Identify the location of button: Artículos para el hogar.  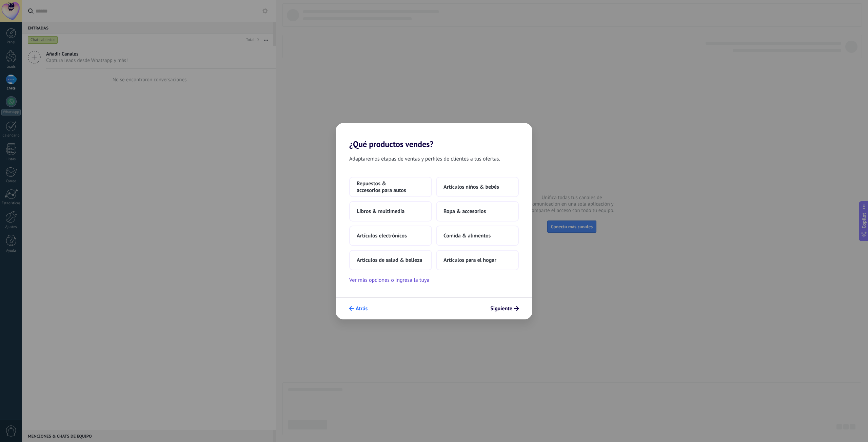
(477, 260).